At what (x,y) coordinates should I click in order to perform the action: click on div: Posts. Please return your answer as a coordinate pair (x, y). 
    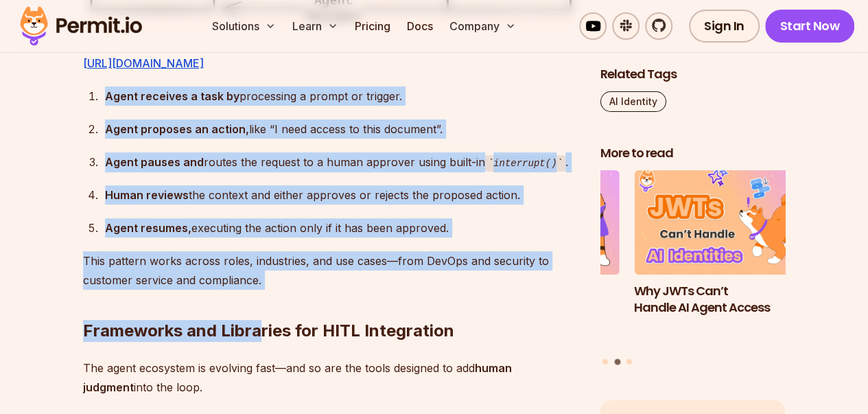
    Looking at the image, I should click on (693, 268).